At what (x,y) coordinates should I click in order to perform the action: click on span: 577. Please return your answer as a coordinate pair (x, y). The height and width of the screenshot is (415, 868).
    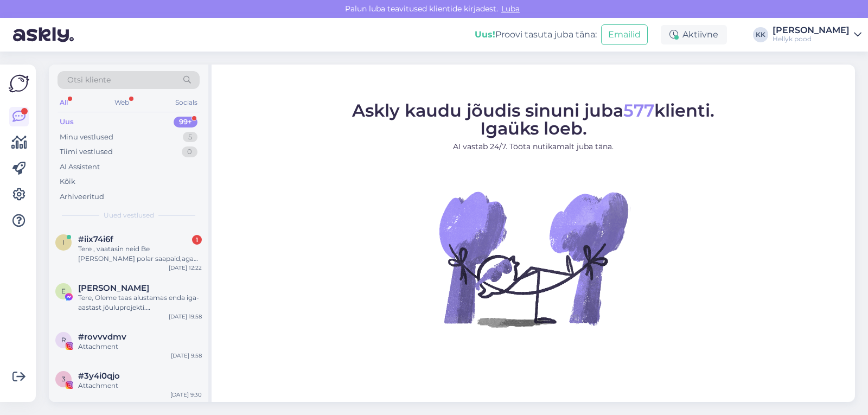
    Looking at the image, I should click on (639, 110).